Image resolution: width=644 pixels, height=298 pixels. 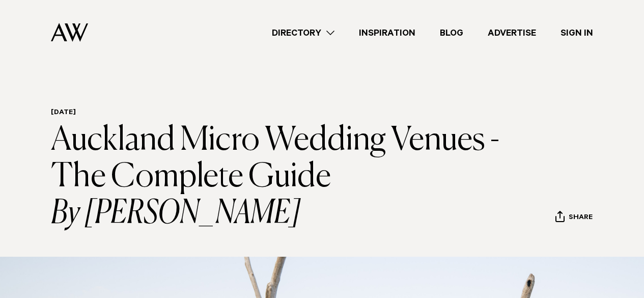 What do you see at coordinates (303, 32) in the screenshot?
I see `a: Directory` at bounding box center [303, 32].